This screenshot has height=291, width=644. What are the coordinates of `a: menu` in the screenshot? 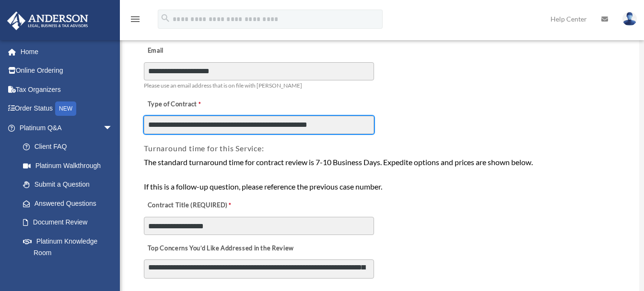 It's located at (135, 20).